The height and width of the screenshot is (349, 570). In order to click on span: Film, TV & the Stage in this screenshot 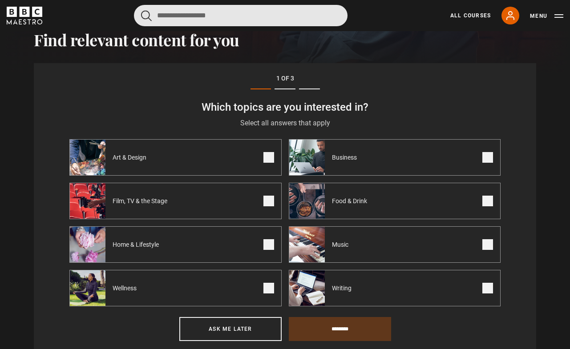, I will do `click(141, 201)`.